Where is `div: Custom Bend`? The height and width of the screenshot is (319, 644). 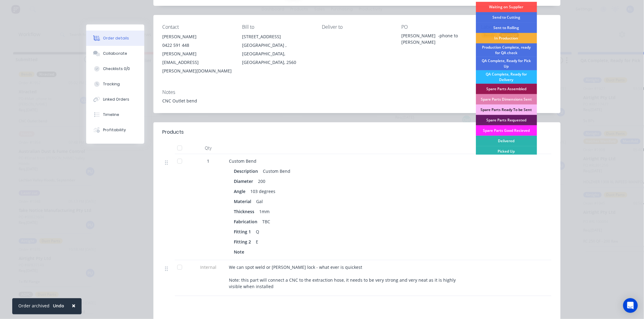
div: Custom Bend is located at coordinates (277, 171).